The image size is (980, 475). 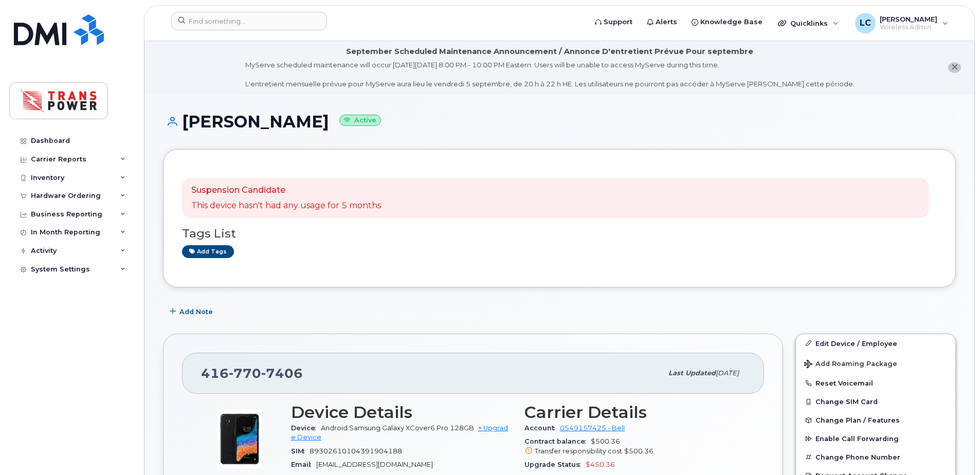 What do you see at coordinates (239, 439) in the screenshot?
I see `img: image20231002-3703462-133h4rb.jpeg` at bounding box center [239, 439].